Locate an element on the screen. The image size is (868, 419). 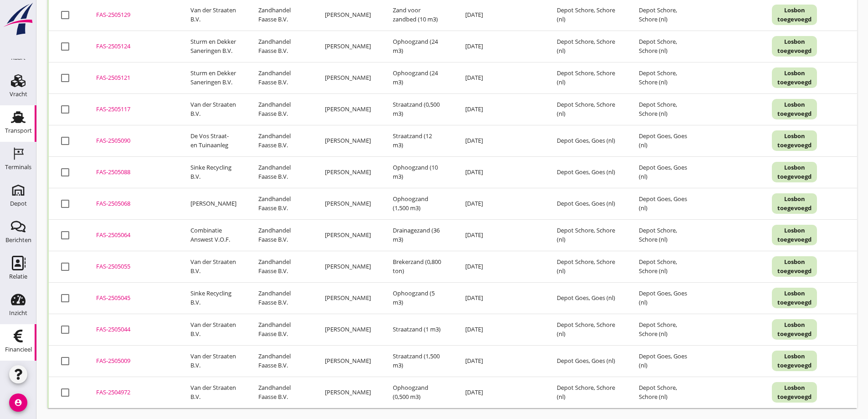
td: Ophoogzand (10 m3) is located at coordinates (418, 171).